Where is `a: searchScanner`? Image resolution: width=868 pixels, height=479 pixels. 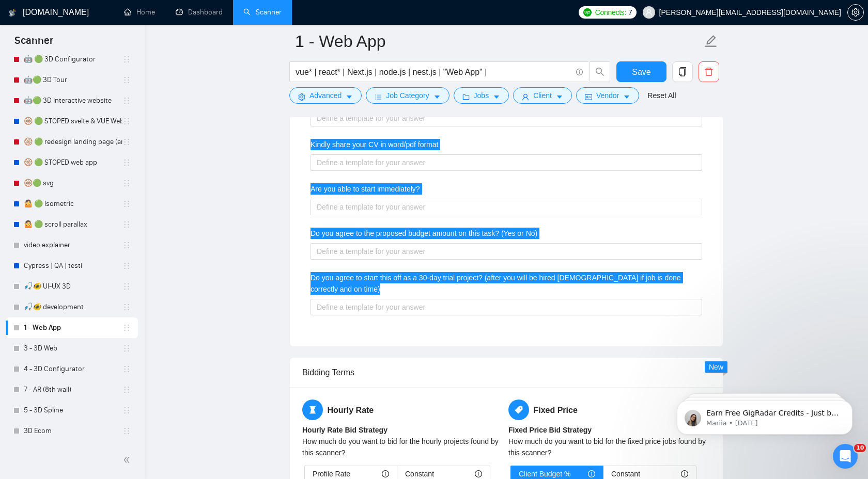
a: searchScanner is located at coordinates (263, 12).